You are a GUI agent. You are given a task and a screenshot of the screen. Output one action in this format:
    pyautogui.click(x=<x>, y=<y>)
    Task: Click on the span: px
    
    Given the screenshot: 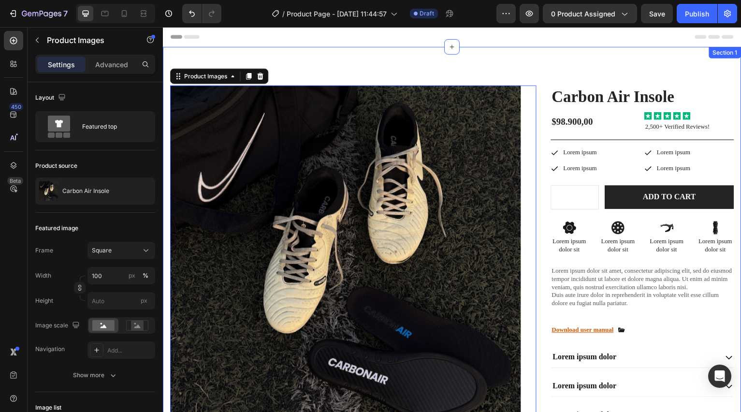 What is the action you would take?
    pyautogui.click(x=144, y=300)
    